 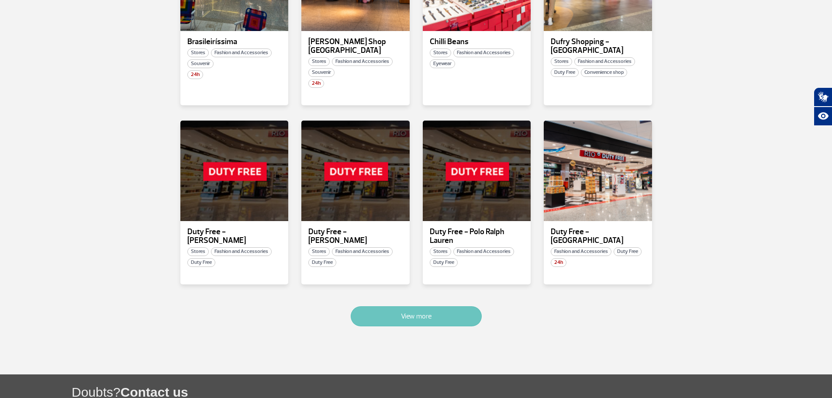 I want to click on button: Abrir recursos assistivos., so click(x=823, y=116).